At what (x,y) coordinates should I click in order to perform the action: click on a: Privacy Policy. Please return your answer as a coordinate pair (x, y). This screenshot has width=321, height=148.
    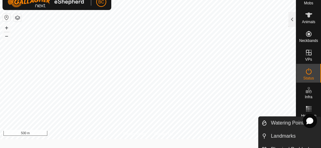
    Looking at the image, I should click on (135, 134).